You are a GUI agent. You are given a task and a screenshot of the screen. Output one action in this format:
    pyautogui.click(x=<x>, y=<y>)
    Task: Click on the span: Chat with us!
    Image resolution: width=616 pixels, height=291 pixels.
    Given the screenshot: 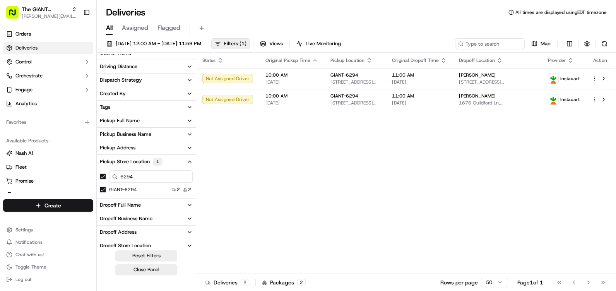 What is the action you would take?
    pyautogui.click(x=29, y=254)
    